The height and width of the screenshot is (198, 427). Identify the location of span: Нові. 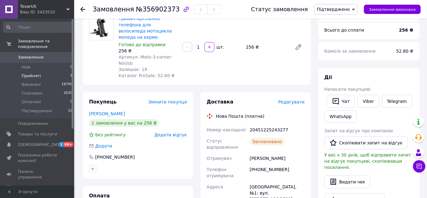
(26, 67).